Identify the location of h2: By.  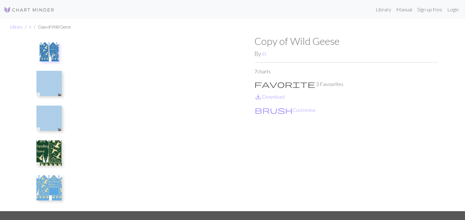
(346, 54).